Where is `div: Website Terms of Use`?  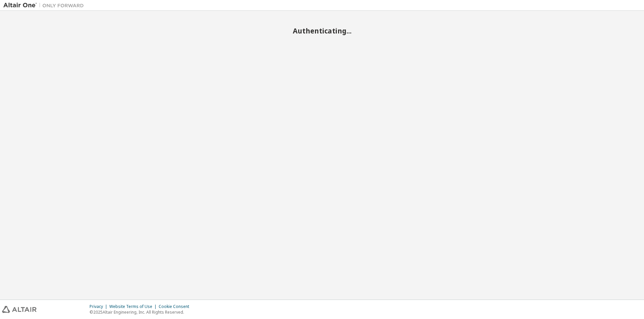 div: Website Terms of Use is located at coordinates (134, 307).